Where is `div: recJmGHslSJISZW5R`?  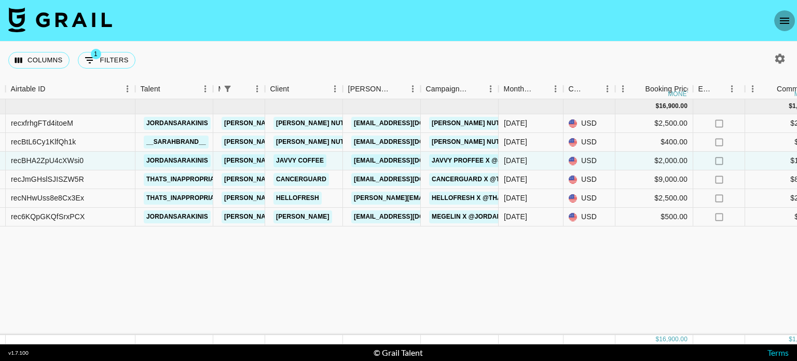 div: recJmGHslSJISZW5R is located at coordinates (47, 179).